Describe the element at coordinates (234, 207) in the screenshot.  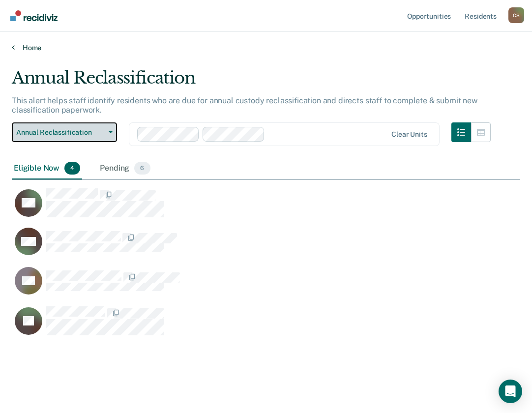
I see `div: CaseloadOpportunityCell-00570872` at that location.